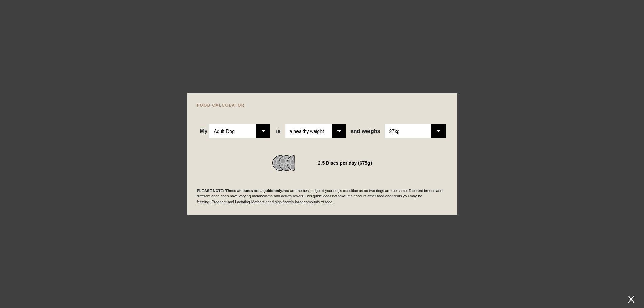  Describe the element at coordinates (631, 299) in the screenshot. I see `div: X` at that location.